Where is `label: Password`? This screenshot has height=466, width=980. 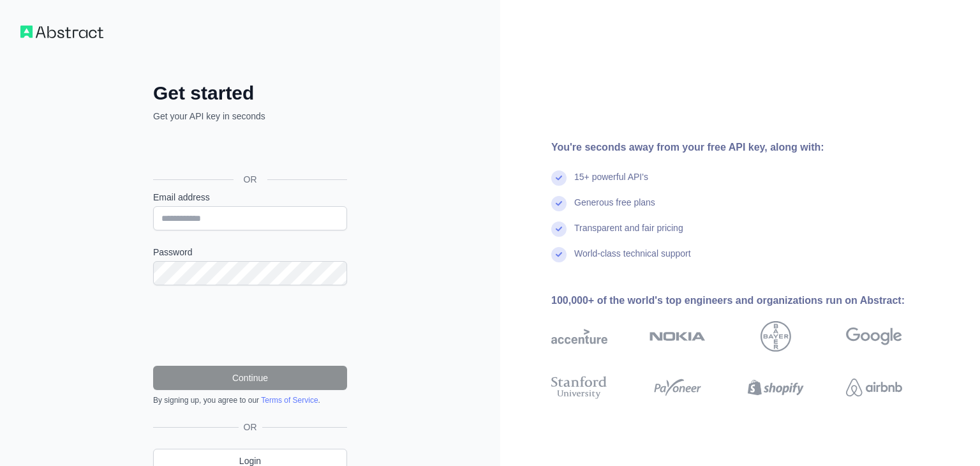 label: Password is located at coordinates (250, 252).